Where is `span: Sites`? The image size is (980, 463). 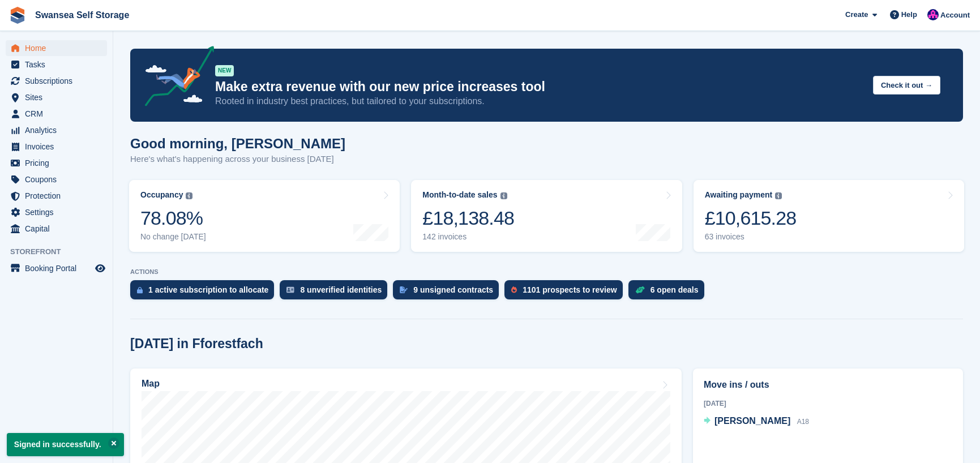
span: Sites is located at coordinates (59, 97).